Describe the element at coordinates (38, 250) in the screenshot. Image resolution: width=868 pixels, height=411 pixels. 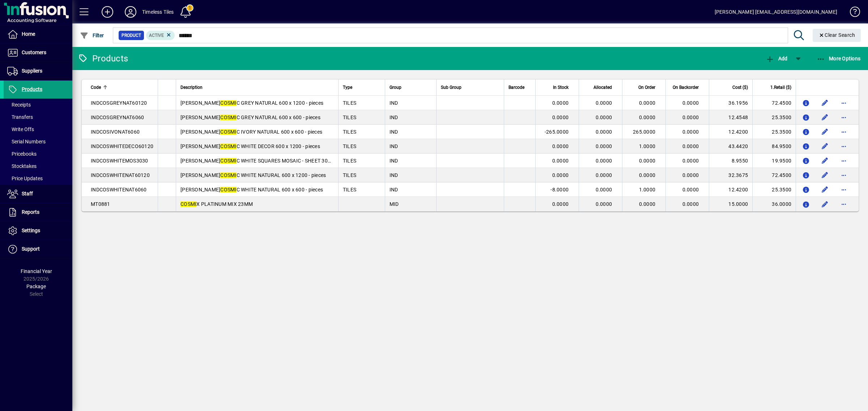
I see `a: Support` at that location.